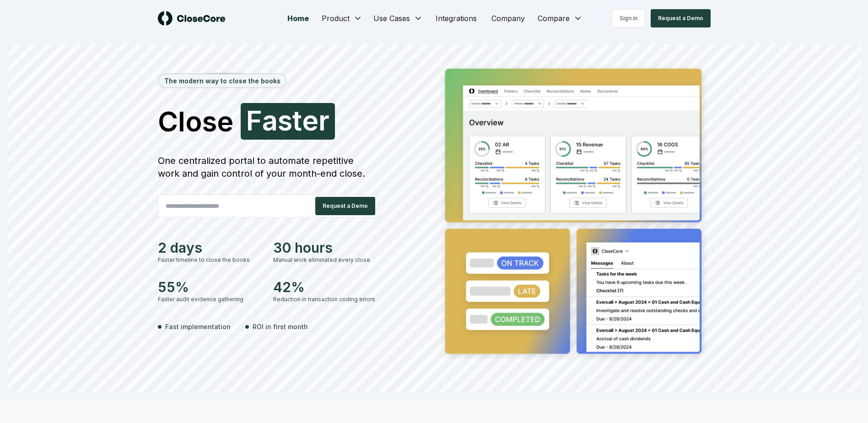  I want to click on div: 42%, so click(325, 287).